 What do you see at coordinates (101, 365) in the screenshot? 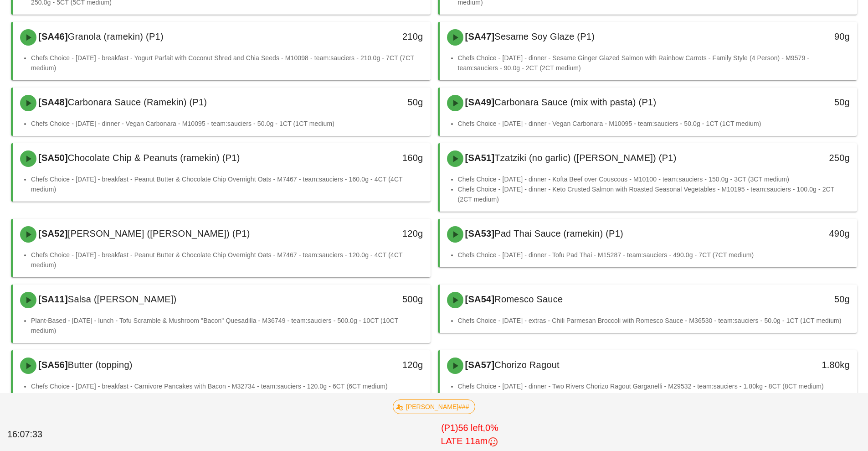
I see `span: Butter (topping)` at bounding box center [101, 365].